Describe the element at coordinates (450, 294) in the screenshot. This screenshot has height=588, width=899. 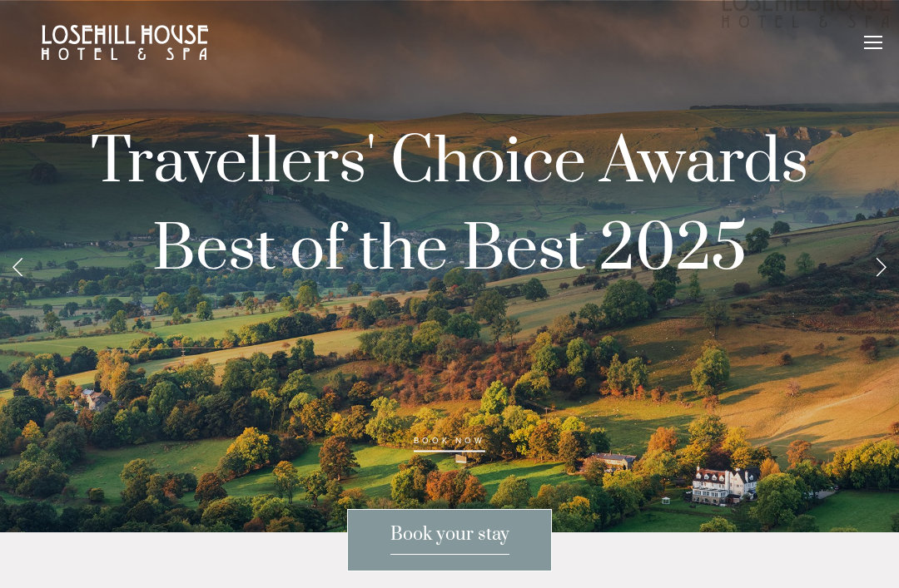
I see `p: Travellers' Choice Awards Best of the Best 2025` at that location.